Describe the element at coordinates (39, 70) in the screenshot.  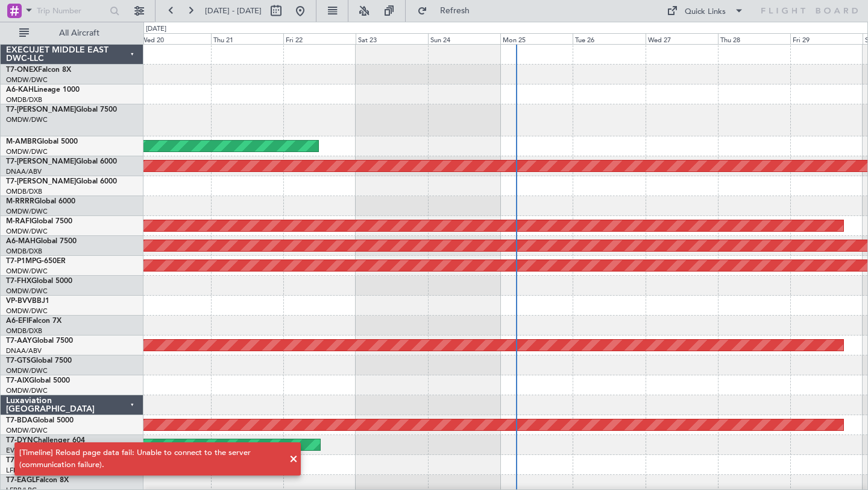
I see `a: T7-ONEXFalcon 8X` at that location.